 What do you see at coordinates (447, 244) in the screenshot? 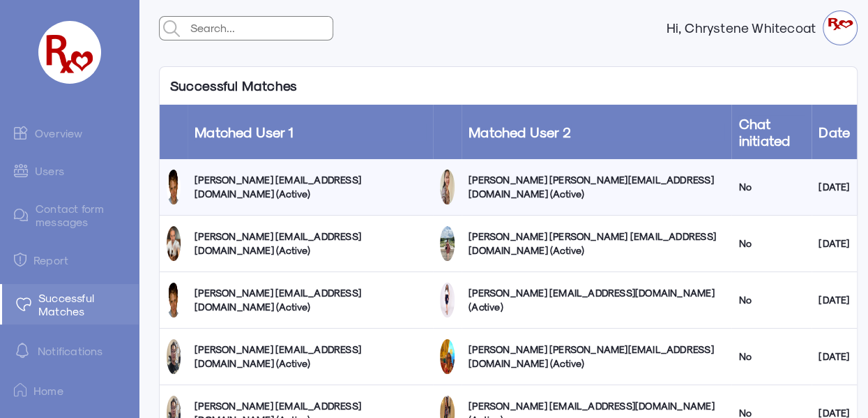
I see `img: oc88gou9bzjdhyjdpoli.jpg` at bounding box center [447, 244].